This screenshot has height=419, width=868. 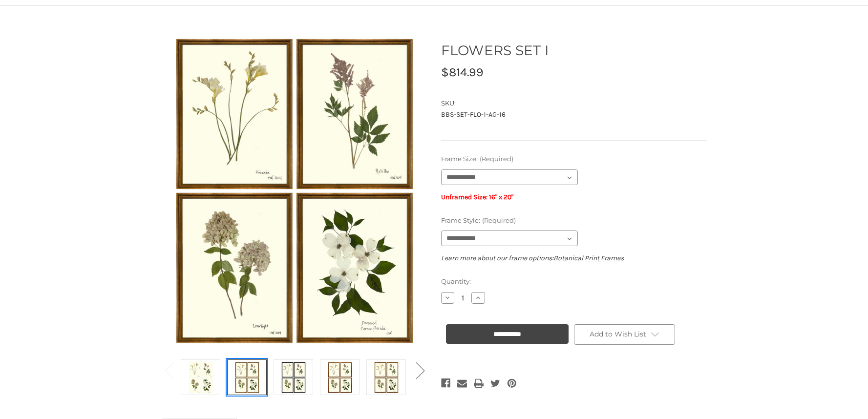 I want to click on dd: BBS-SET-FLO-1-AG-16, so click(x=574, y=114).